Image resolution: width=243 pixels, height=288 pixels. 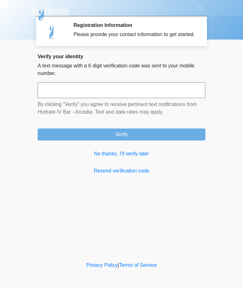 What do you see at coordinates (122, 154) in the screenshot?
I see `a: No thanks, I'll verify later` at bounding box center [122, 154].